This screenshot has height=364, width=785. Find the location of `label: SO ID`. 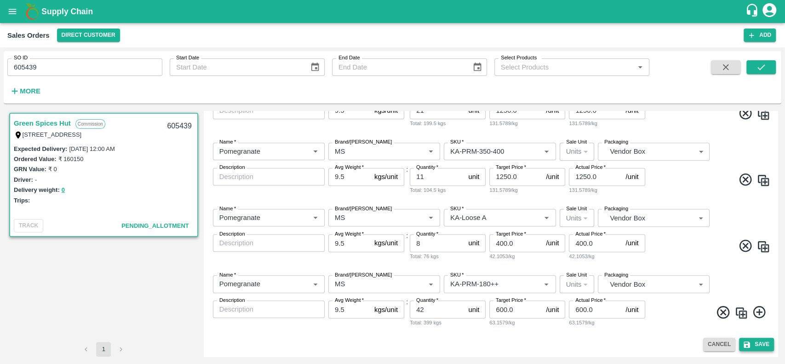

label: SO ID is located at coordinates (21, 58).